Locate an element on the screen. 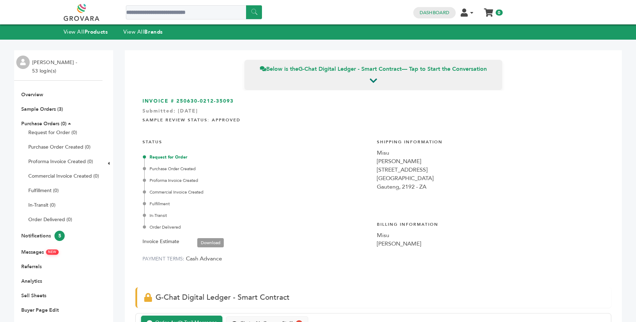 Image resolution: width=636 pixels, height=322 pixels. div: Order Delivered is located at coordinates (257, 227).